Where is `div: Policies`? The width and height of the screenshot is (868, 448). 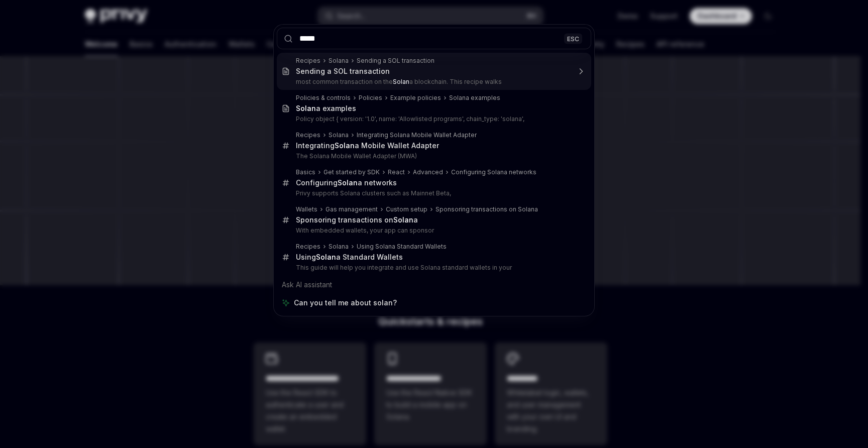 div: Policies is located at coordinates (370, 98).